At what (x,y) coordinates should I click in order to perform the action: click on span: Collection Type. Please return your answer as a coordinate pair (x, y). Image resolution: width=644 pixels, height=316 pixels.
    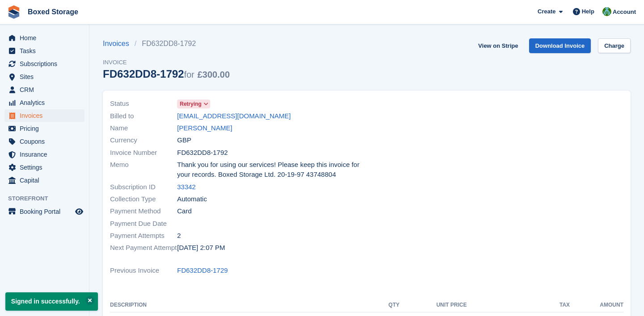
    Looking at the image, I should click on (143, 199).